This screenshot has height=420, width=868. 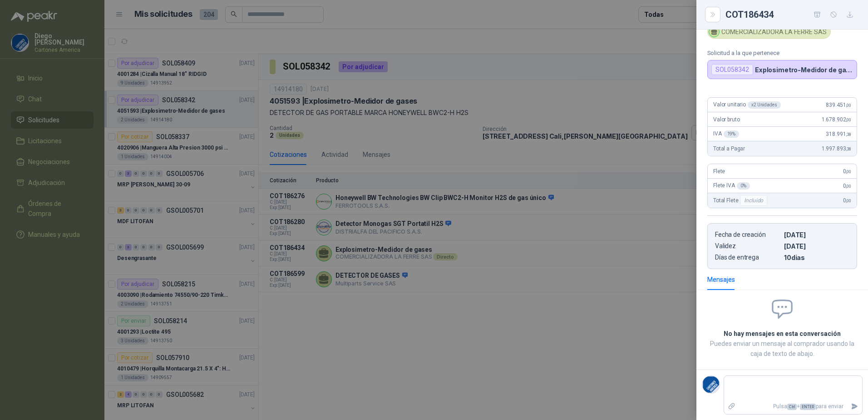 I want to click on p: Explosimetro-Medidor de gases, so click(x=805, y=70).